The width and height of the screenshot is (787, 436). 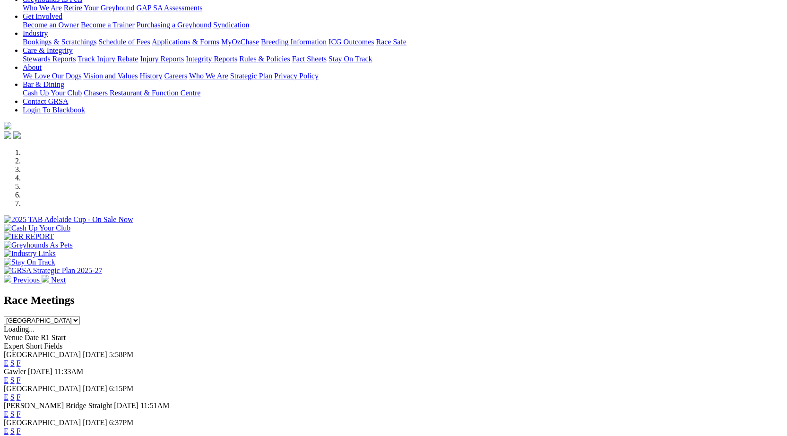 I want to click on img: IER REPORT, so click(x=29, y=237).